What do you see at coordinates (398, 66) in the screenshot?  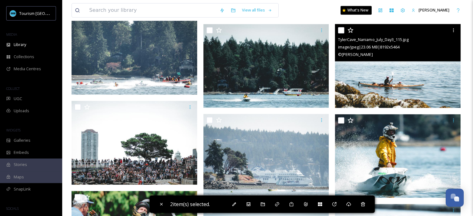 I see `img: TylerCave_Naniamo_July_Day3_115.jpg` at bounding box center [398, 66].